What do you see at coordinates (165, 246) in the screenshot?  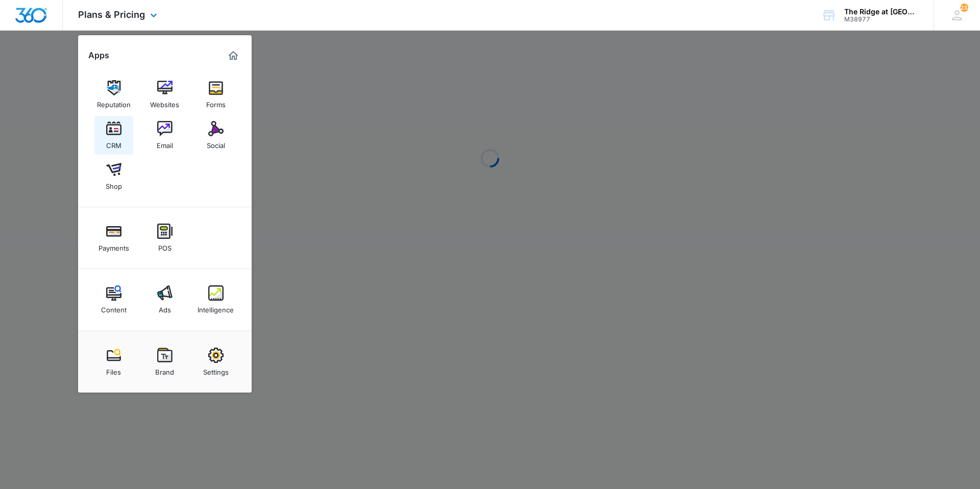 I see `div: POS` at bounding box center [165, 246].